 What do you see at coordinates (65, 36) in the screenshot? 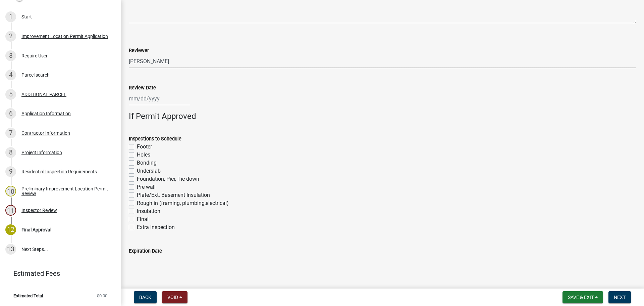
I see `div: Improvement Location Permit Application` at bounding box center [65, 36].